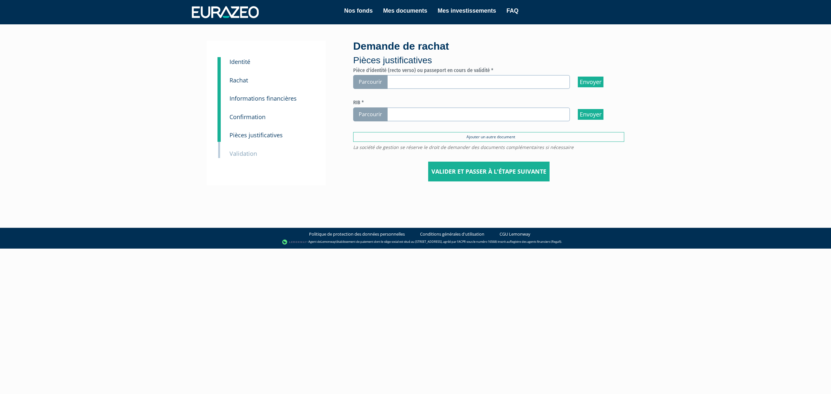 This screenshot has height=394, width=831. What do you see at coordinates (219, 64) in the screenshot?
I see `a: 1` at bounding box center [219, 64].